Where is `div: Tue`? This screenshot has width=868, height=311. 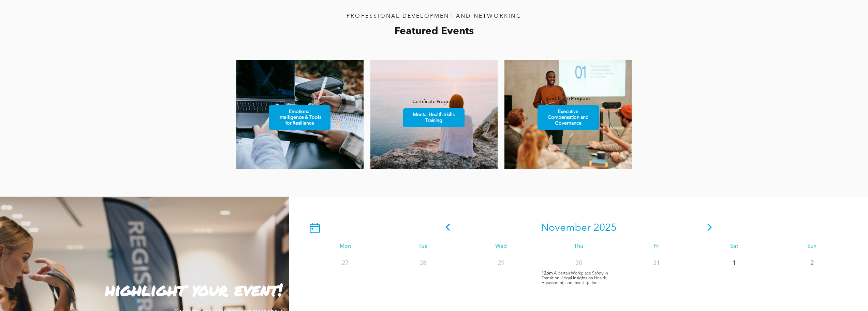
div: Tue is located at coordinates (423, 247).